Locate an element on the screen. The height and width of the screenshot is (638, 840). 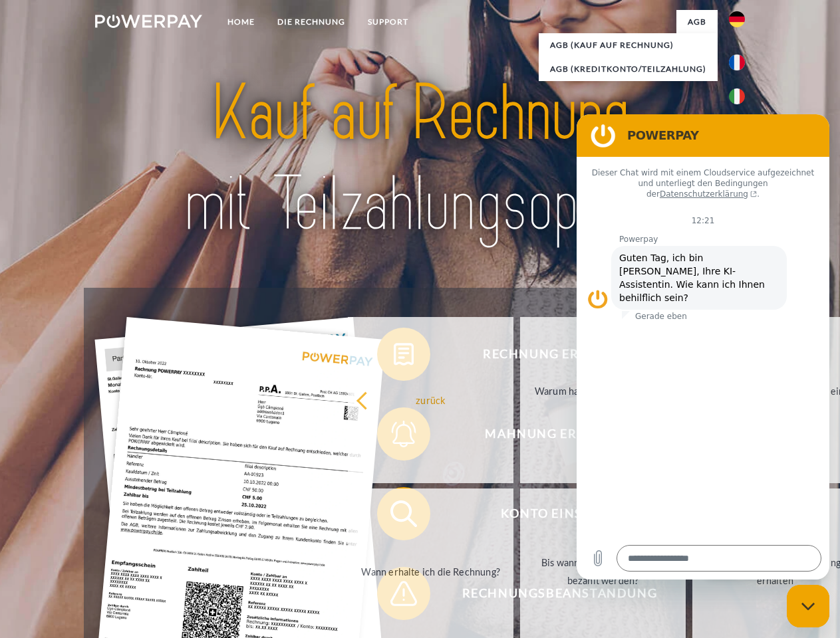
img: it is located at coordinates (737, 96).